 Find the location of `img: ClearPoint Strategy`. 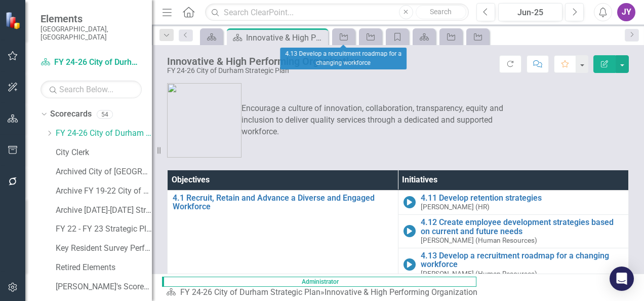

img: ClearPoint Strategy is located at coordinates (14, 20).